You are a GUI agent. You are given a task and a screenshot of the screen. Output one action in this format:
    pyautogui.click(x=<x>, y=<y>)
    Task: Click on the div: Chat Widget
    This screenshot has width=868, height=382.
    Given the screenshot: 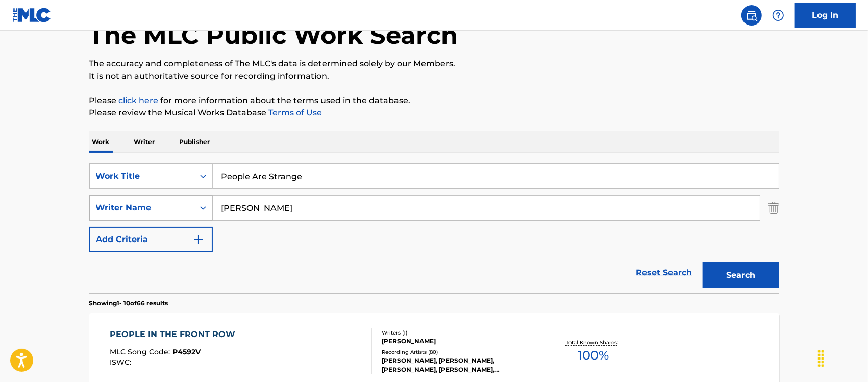 What is the action you would take?
    pyautogui.click(x=842, y=357)
    